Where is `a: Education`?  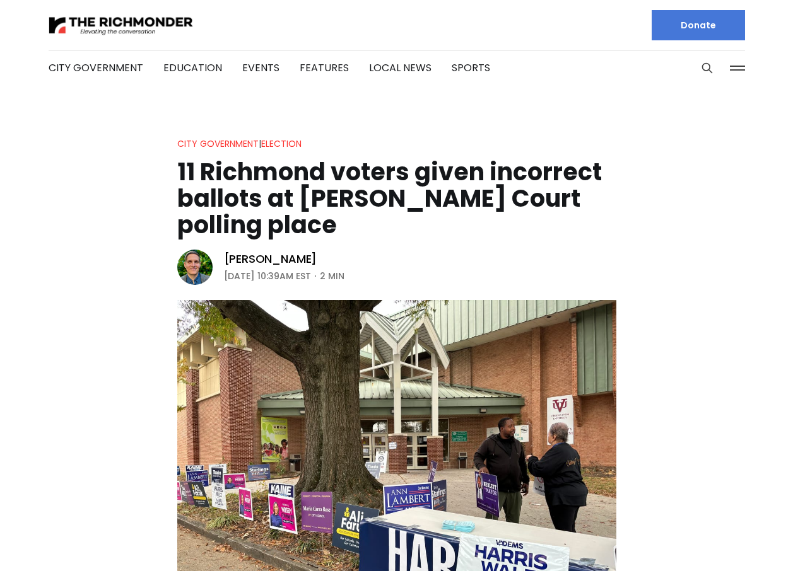
a: Education is located at coordinates (192, 67).